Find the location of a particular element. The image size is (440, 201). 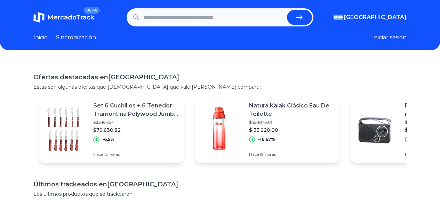

a: MercadoTrackBETA is located at coordinates (64, 17).